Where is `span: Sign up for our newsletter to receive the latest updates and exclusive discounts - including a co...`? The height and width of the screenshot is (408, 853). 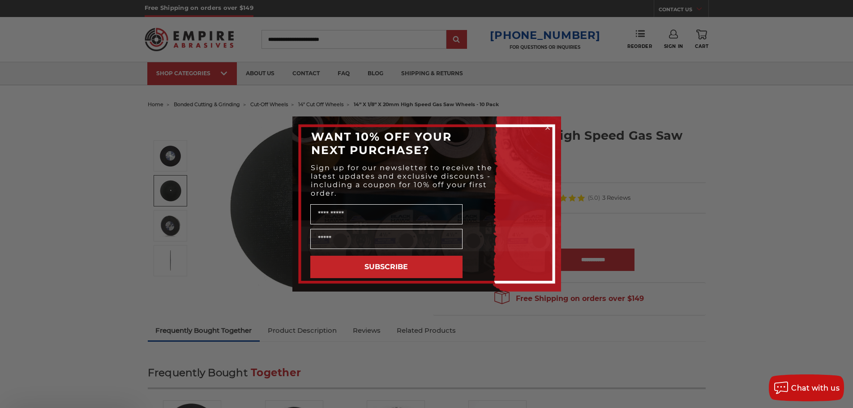 span: Sign up for our newsletter to receive the latest updates and exclusive discounts - including a co... is located at coordinates (402, 181).